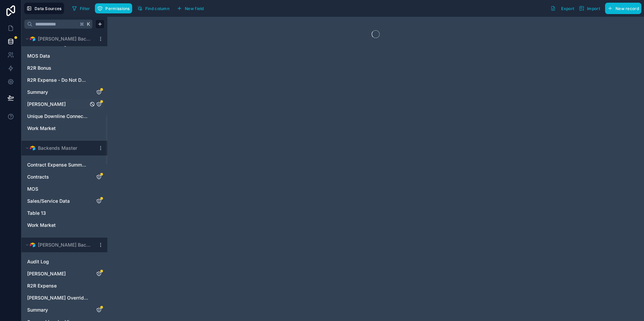 The image size is (644, 321). I want to click on div: Unique Downline Connection, so click(64, 117).